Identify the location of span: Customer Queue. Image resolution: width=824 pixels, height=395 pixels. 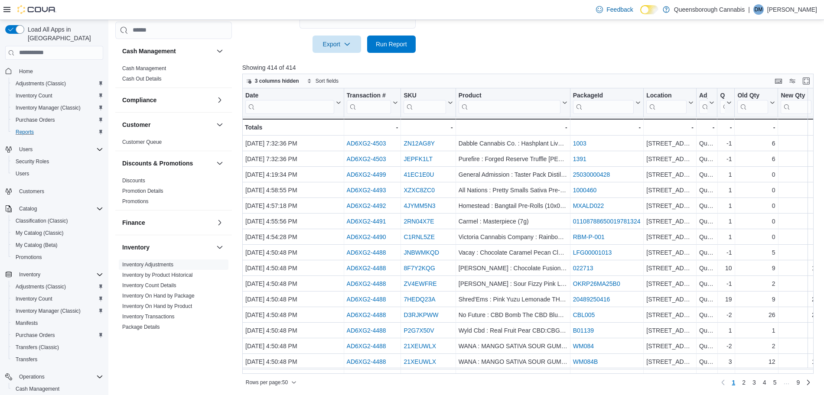
(142, 142).